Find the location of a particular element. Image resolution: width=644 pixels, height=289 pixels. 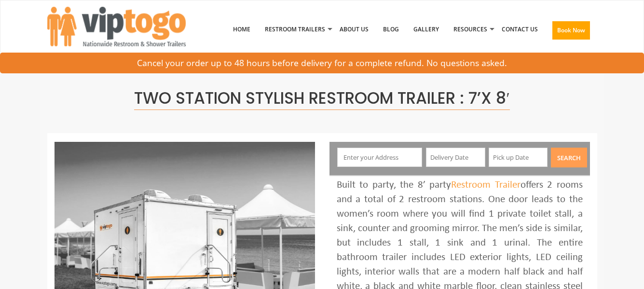

span: Two Station Stylish Restroom Trailer : 7’x 8′ is located at coordinates (322, 98).